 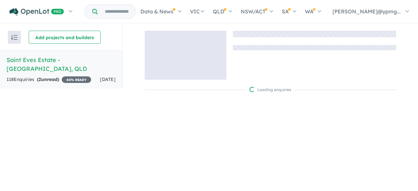 What do you see at coordinates (14, 37) in the screenshot?
I see `img: sort.svg` at bounding box center [14, 37].